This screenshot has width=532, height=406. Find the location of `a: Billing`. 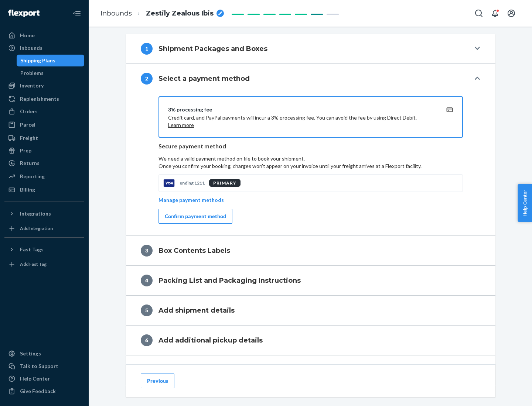

a: Billing is located at coordinates (44, 190).